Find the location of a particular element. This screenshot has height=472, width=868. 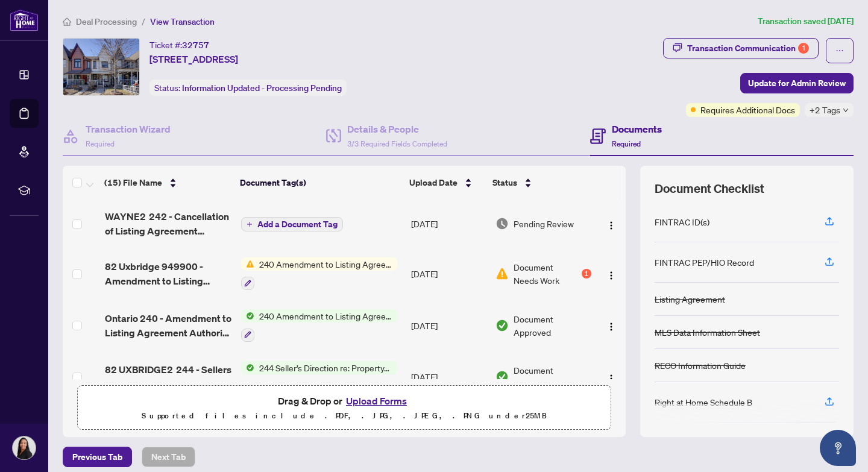

div: RECO Information Guide is located at coordinates (700, 365).